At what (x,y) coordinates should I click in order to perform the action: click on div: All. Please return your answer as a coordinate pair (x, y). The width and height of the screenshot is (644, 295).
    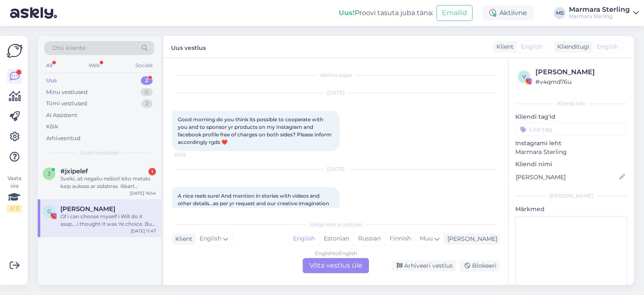
    Looking at the image, I should click on (49, 66).